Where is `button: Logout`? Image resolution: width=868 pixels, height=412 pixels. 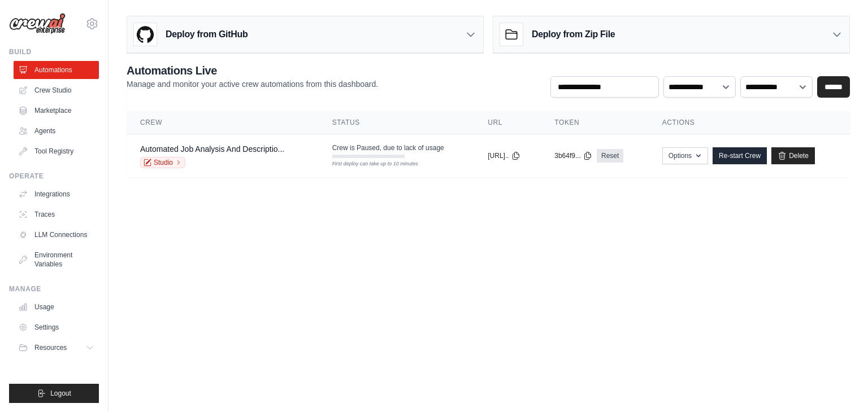
button: Logout is located at coordinates (54, 394).